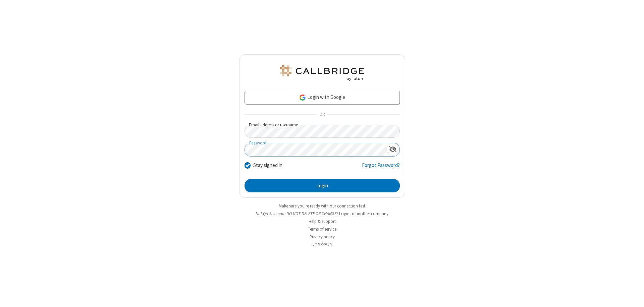  What do you see at coordinates (322, 229) in the screenshot?
I see `a: Terms of service` at bounding box center [322, 229].